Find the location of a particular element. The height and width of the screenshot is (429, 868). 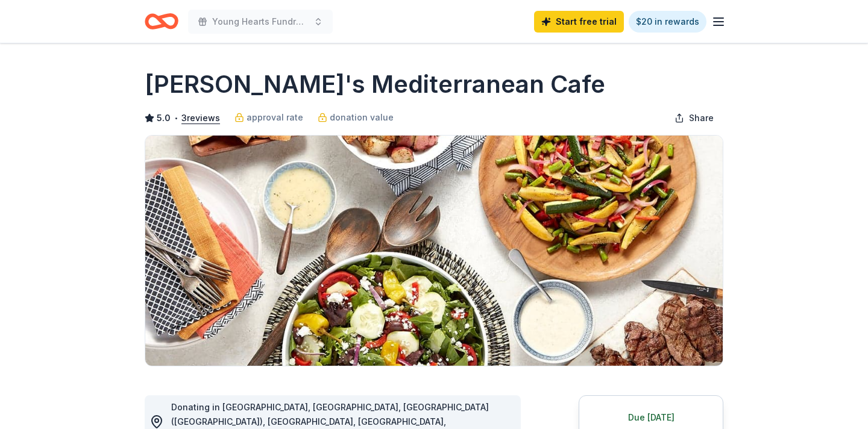

a: Start free trial is located at coordinates (579, 22).